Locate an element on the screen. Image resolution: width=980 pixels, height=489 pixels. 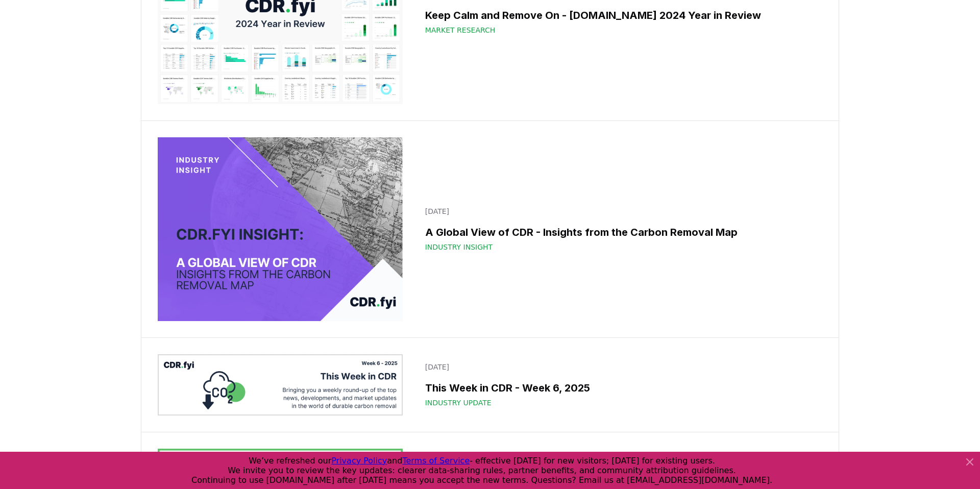
span: Industry Insight is located at coordinates (458, 247).